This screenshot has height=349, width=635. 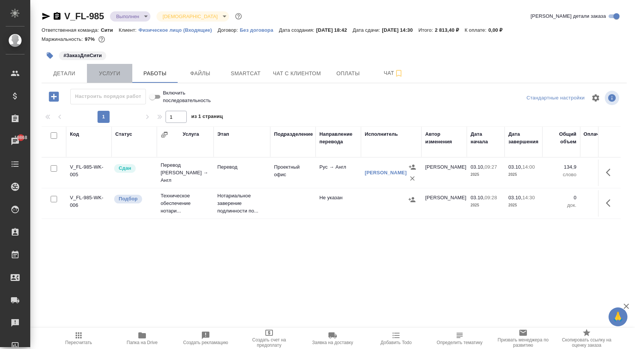 What do you see at coordinates (102, 39) in the screenshot?
I see `button: 80.94 RUB;` at bounding box center [102, 39].